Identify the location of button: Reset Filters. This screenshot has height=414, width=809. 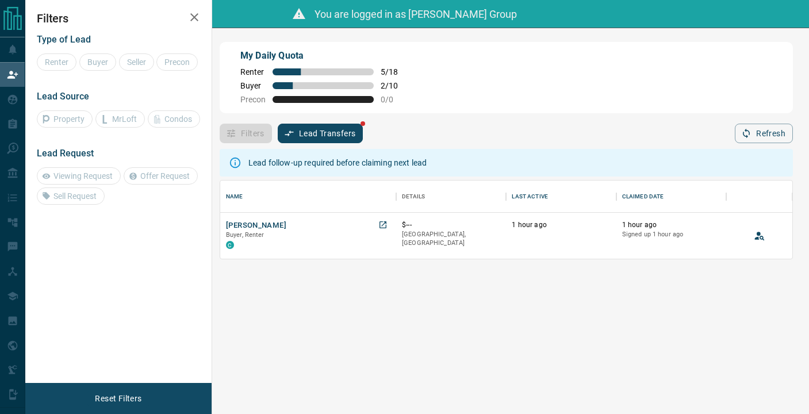
(118, 398).